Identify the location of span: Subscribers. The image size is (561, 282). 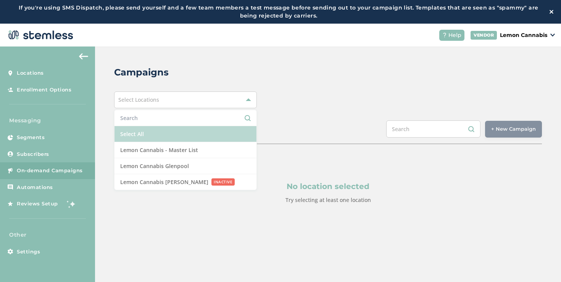
(33, 155).